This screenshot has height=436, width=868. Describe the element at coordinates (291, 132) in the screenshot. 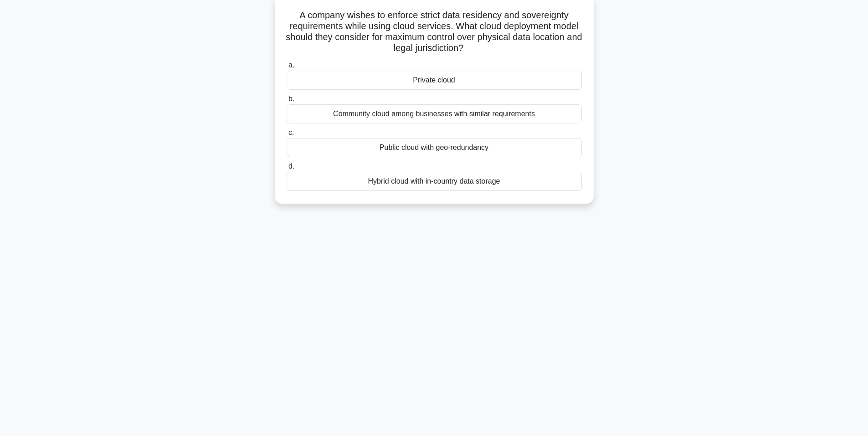

I see `span: c.` at that location.